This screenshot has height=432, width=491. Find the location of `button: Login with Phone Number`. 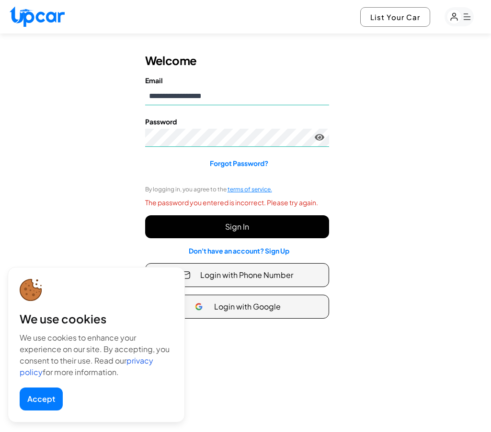

button: Login with Phone Number is located at coordinates (237, 275).